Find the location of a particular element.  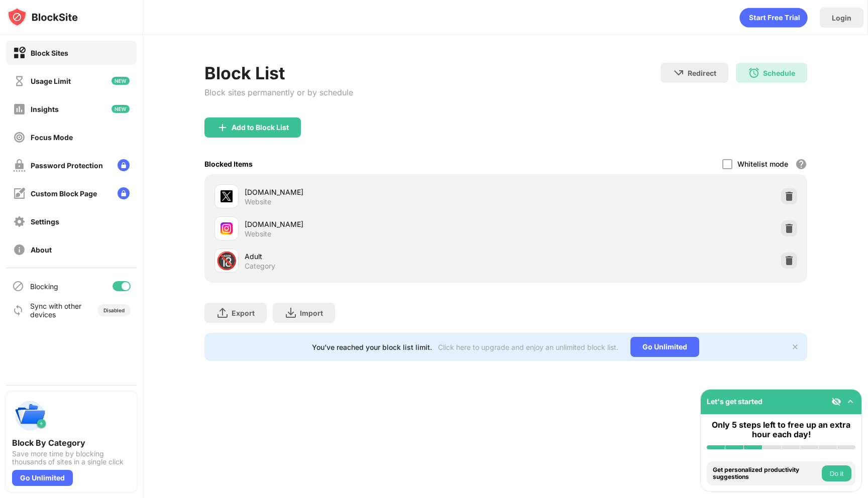

div: Login is located at coordinates (841, 17).